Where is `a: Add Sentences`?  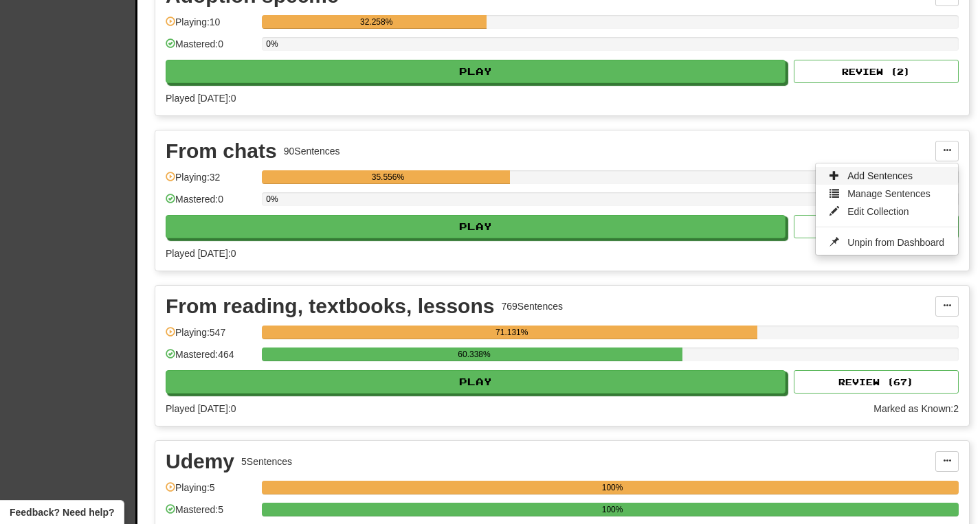 a: Add Sentences is located at coordinates (887, 176).